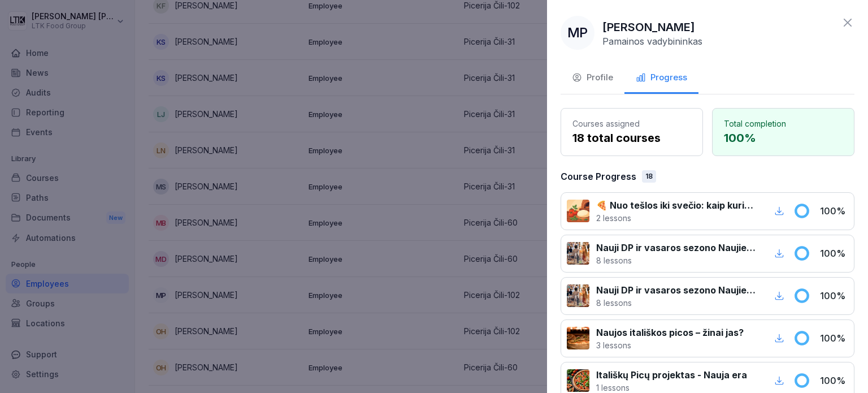 This screenshot has height=393, width=868. I want to click on p: Courses assigned, so click(632, 123).